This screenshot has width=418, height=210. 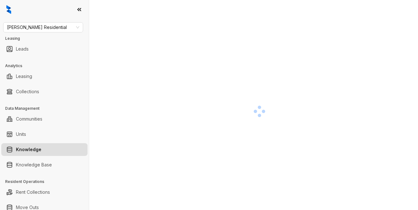 I want to click on h3: Analytics, so click(x=47, y=66).